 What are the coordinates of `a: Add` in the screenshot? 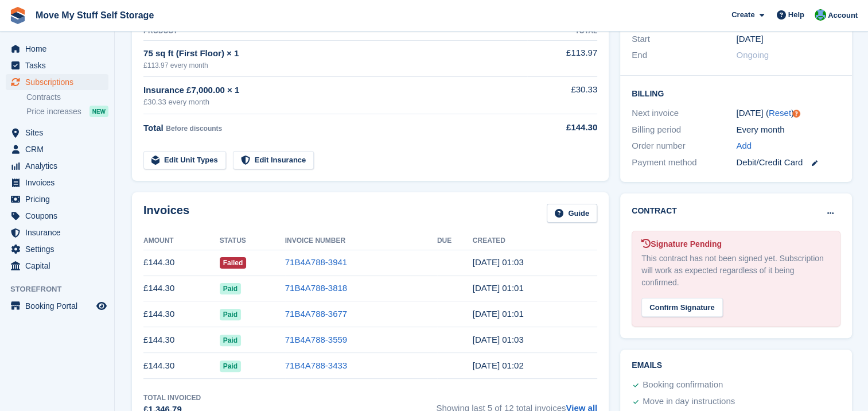 It's located at (743, 146).